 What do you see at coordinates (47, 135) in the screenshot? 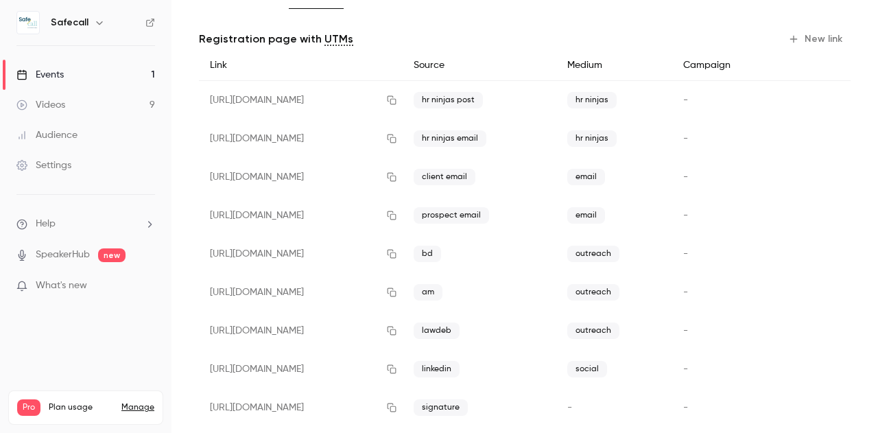
I see `div: Audience` at bounding box center [47, 135].